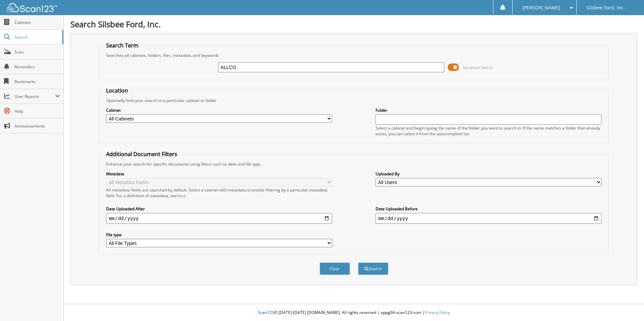 This screenshot has width=644, height=321. What do you see at coordinates (37, 111) in the screenshot?
I see `span: Help` at bounding box center [37, 111].